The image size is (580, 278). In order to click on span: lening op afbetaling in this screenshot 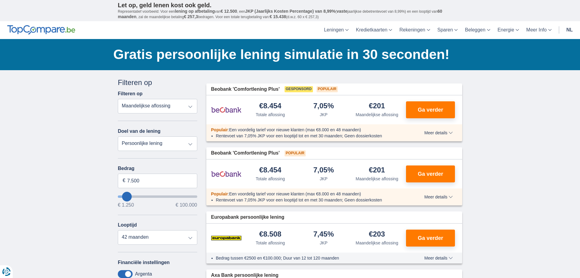, I will do `click(195, 11)`.